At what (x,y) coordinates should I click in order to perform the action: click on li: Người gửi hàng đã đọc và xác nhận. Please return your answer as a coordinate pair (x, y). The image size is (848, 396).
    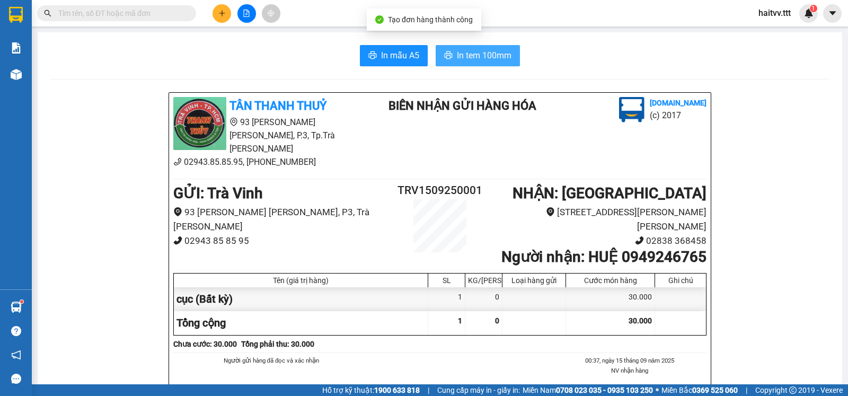
    Looking at the image, I should click on (271, 360).